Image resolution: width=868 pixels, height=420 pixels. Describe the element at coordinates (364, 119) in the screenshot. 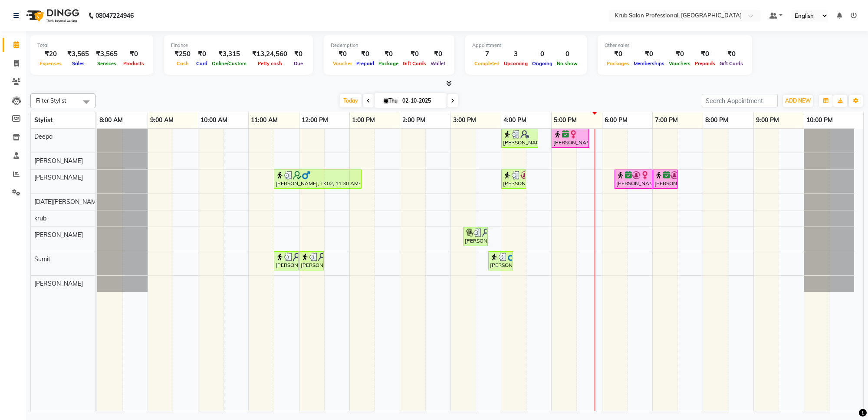

I see `a: 1:00 PM` at that location.